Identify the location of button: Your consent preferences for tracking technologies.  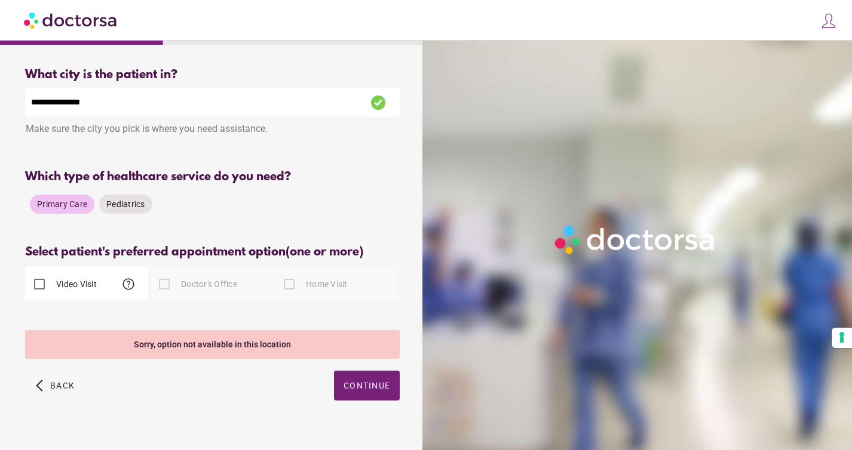
(842, 338).